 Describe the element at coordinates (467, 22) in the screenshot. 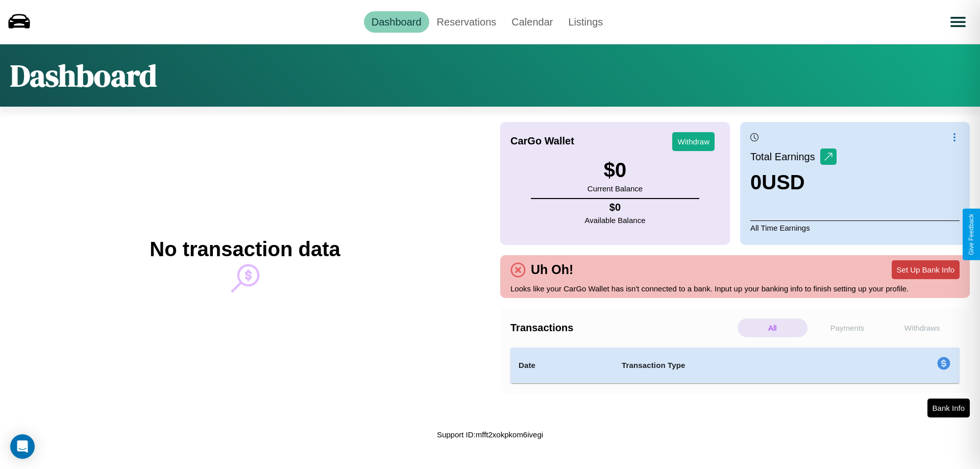

I see `a: Reservations` at that location.